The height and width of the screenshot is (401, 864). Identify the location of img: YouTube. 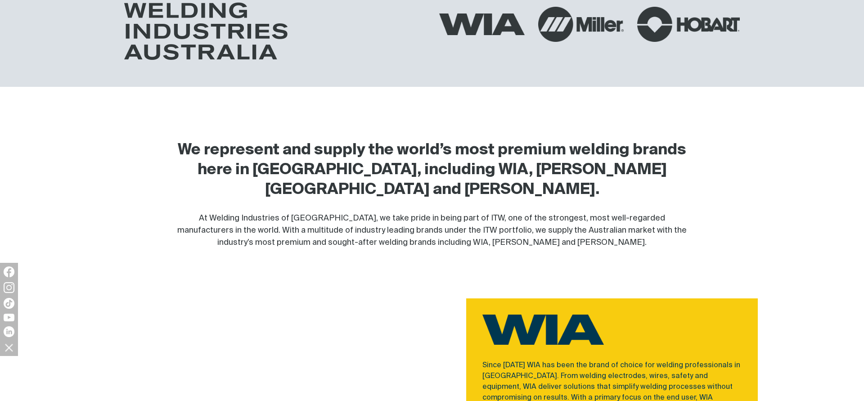
(9, 317).